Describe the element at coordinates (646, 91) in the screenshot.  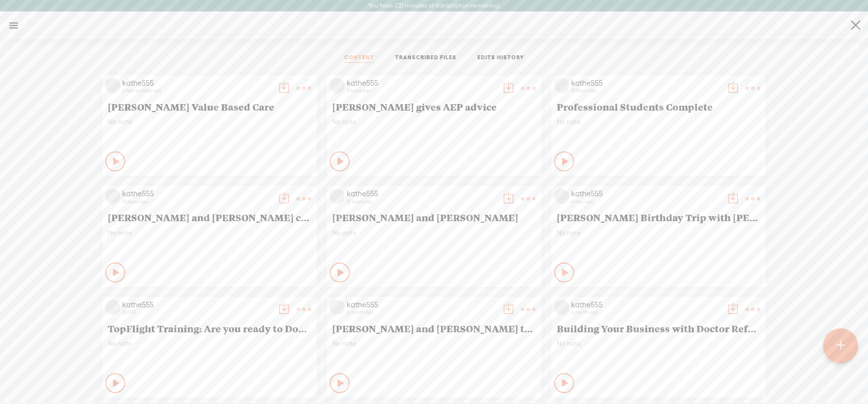
I see `div: 13 hours ago` at that location.